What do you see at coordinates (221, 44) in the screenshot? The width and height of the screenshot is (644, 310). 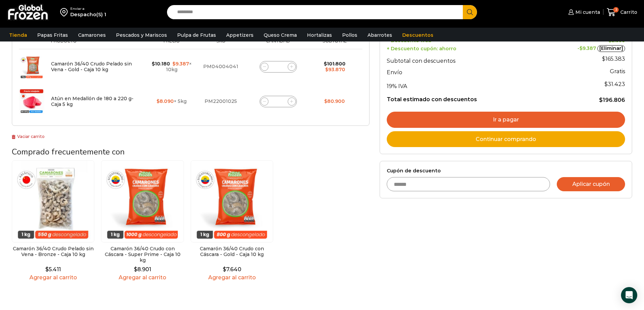 I see `th: Sku` at bounding box center [221, 44].